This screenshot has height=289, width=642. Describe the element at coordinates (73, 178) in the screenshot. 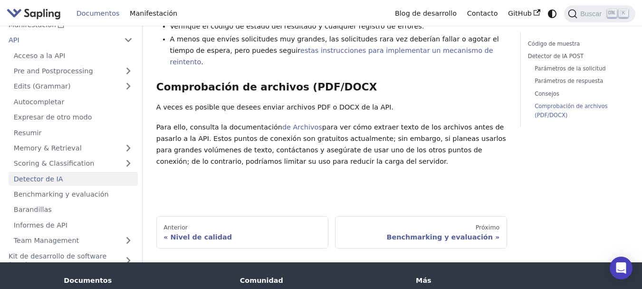

I see `a: Detector de IA` at that location.